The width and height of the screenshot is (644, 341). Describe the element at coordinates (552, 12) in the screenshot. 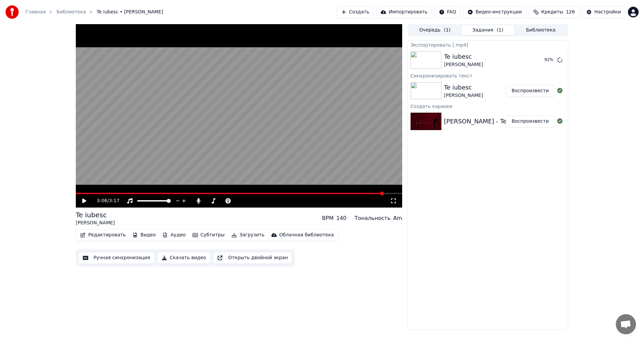

I see `span: Кредиты` at that location.